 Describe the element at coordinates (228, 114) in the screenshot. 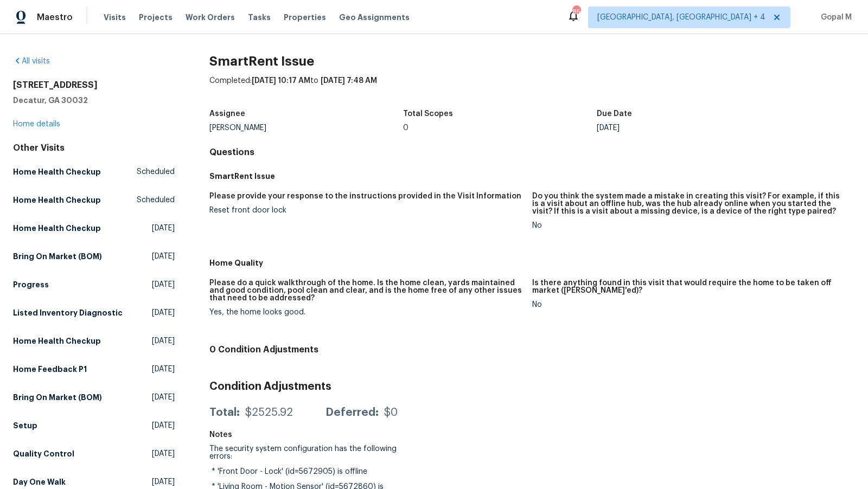

I see `h5: Assignee` at that location.